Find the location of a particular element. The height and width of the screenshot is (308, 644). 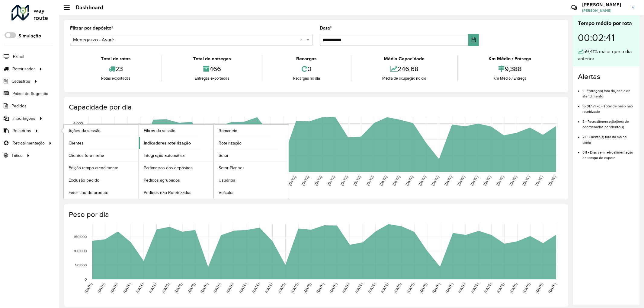

a: Parâmetros dos depósitos is located at coordinates (177, 168).